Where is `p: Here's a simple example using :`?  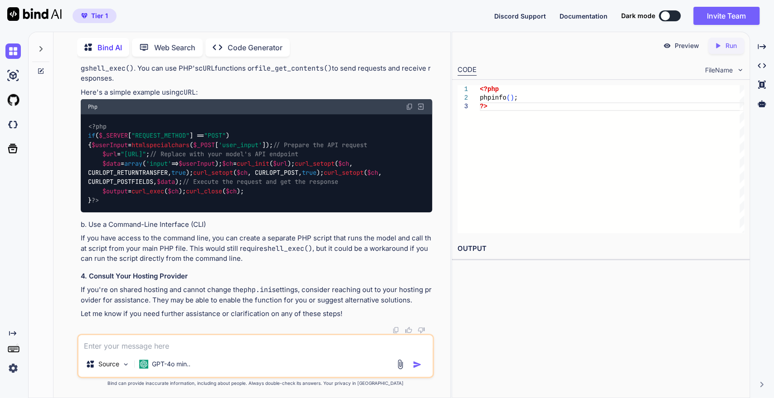
p: Here's a simple example using : is located at coordinates (256, 92).